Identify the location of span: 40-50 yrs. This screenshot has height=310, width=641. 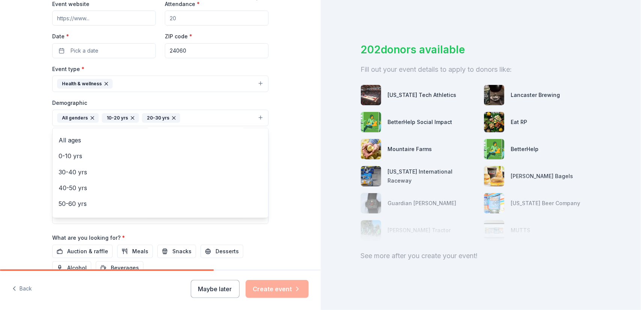
(160, 188).